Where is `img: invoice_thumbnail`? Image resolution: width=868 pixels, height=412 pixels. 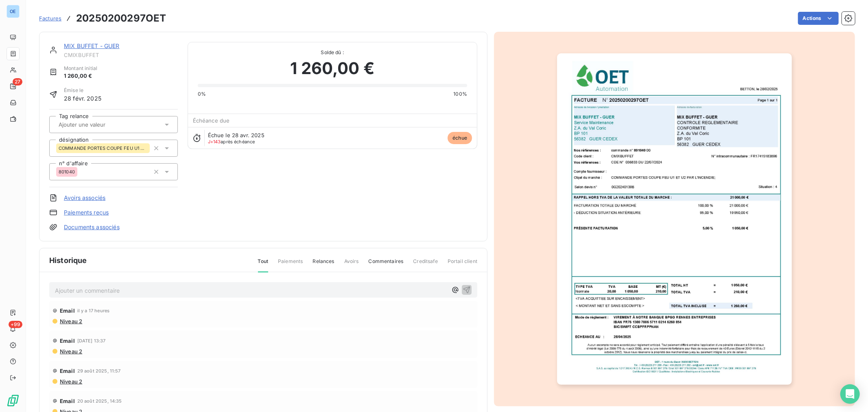 img: invoice_thumbnail is located at coordinates (674, 219).